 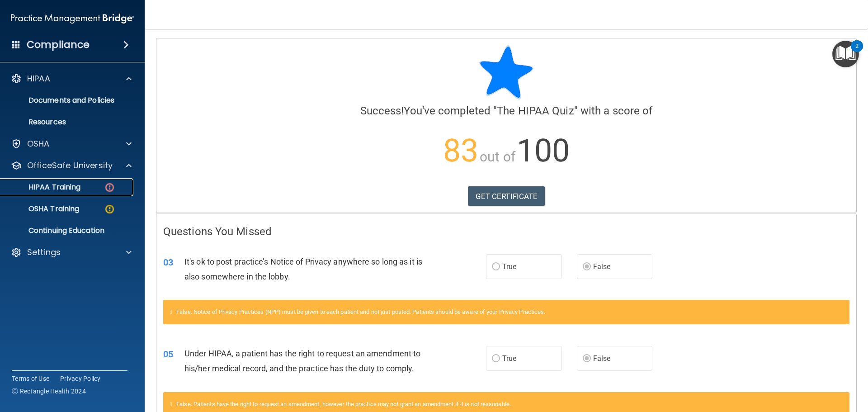 I want to click on span: False. Notice of Privacy Practices (NPP) must be given to each patient and not just posted. Patie..., so click(x=361, y=312).